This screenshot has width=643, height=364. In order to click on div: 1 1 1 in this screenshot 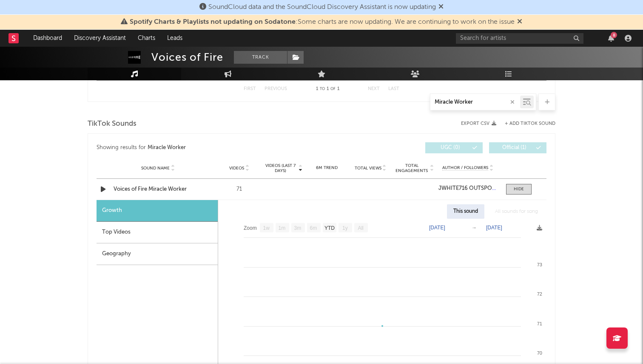, I will do `click(328, 89)`.